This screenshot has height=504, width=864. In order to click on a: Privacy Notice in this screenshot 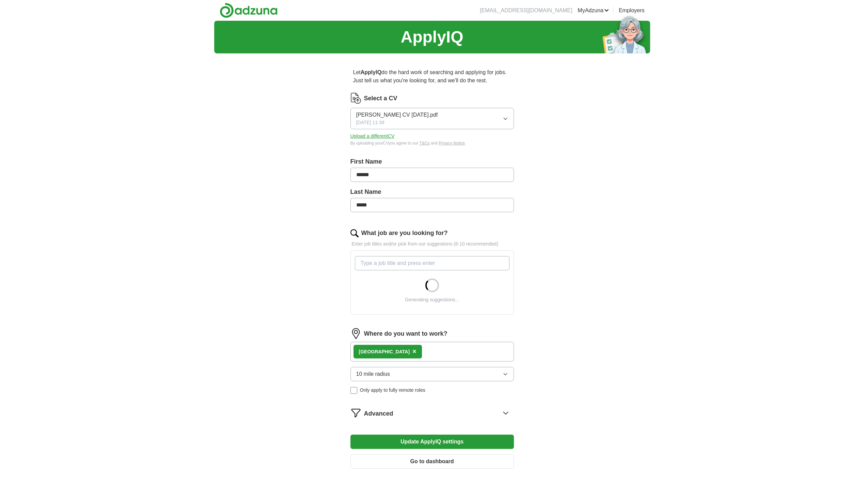, I will do `click(451, 143)`.